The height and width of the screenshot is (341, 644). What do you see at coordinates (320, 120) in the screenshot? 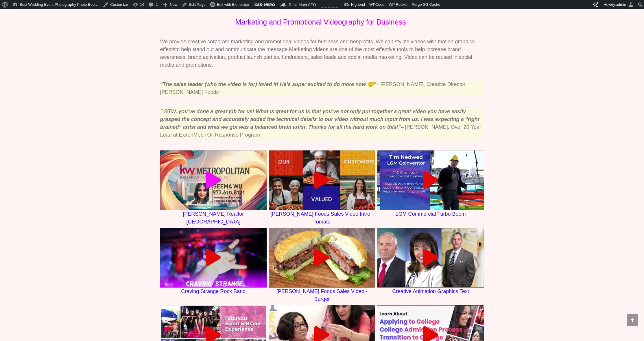
I see `cite: ” BTW, you’ve done a great job for us! What is great for us is that you’ve not only put together ...` at bounding box center [320, 120].